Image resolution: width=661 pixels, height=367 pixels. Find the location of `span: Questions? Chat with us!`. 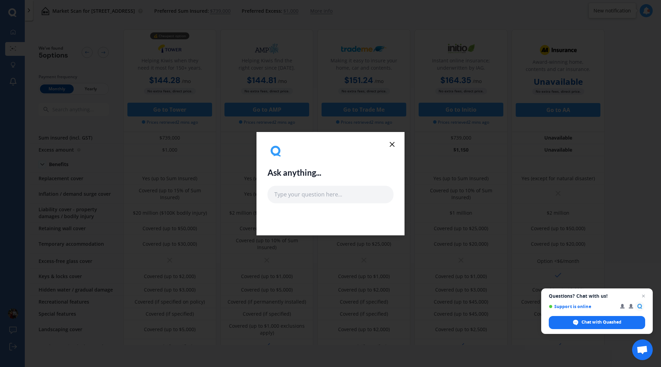

span: Questions? Chat with us! is located at coordinates (597, 296).